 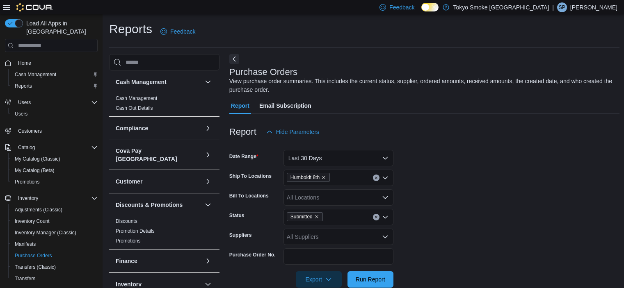 I want to click on button: Run Report, so click(x=370, y=280).